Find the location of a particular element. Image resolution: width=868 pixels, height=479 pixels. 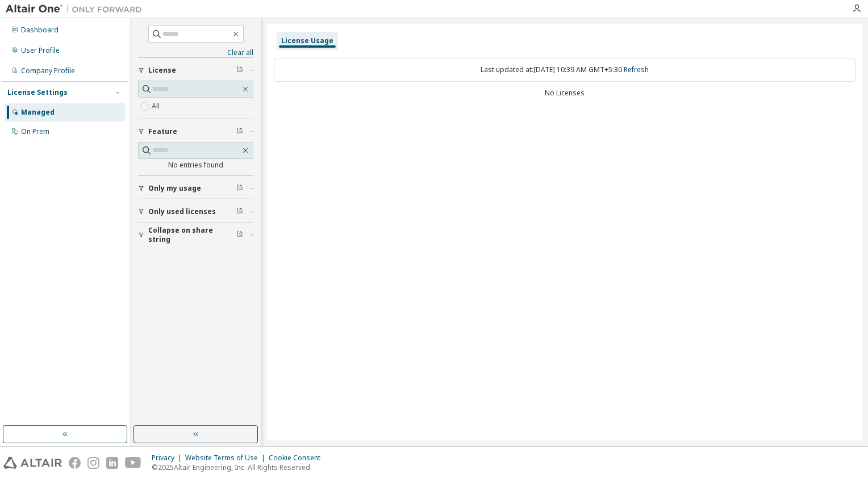

a: Clear all is located at coordinates (195, 53).